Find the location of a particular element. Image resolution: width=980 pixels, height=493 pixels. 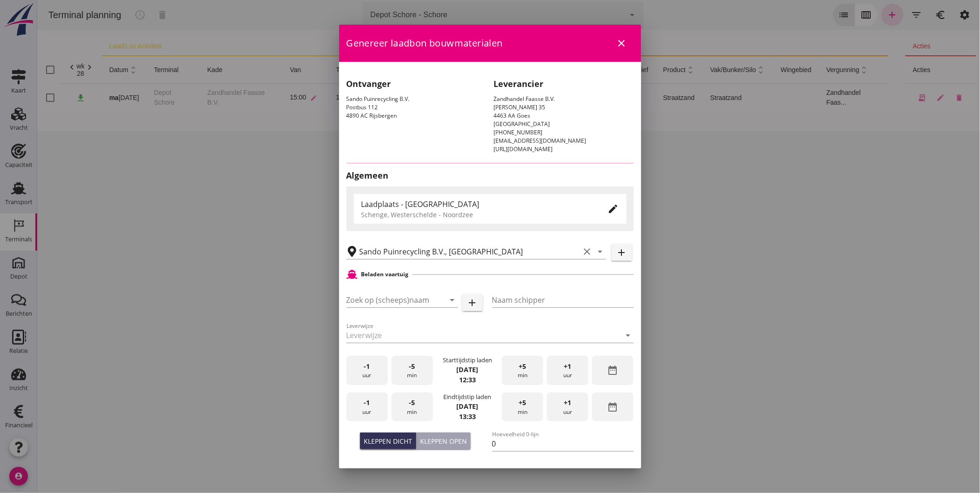

i: directions_boat is located at coordinates (486, 98).